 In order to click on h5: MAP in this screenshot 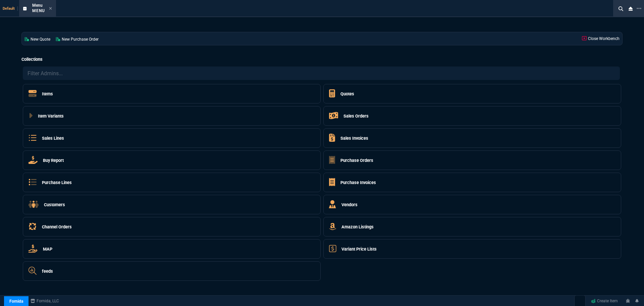, I will do `click(48, 249)`.